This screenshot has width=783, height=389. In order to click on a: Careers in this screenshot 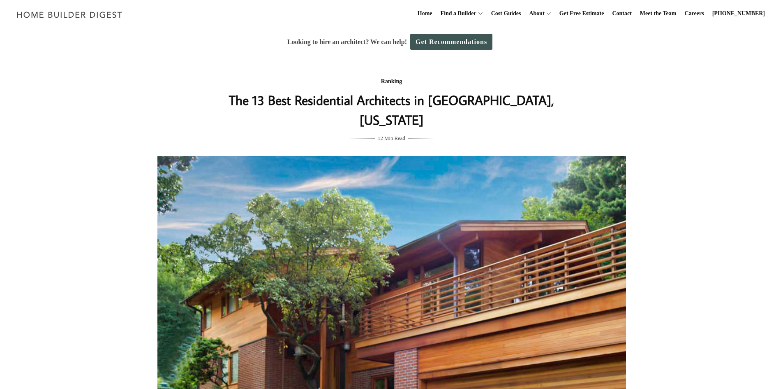, I will do `click(694, 14)`.